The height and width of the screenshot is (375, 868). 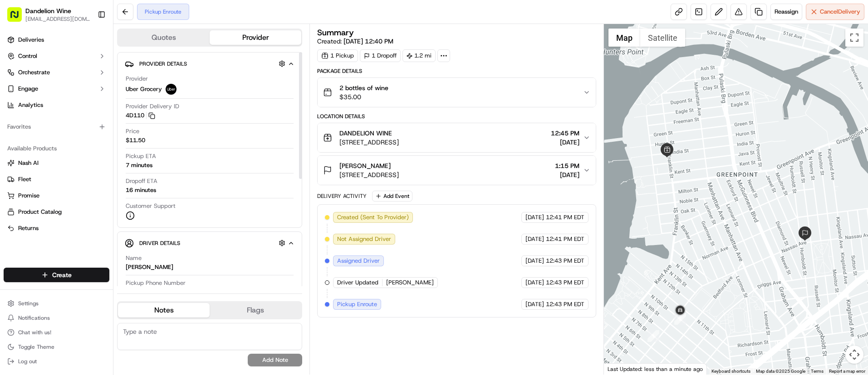 What do you see at coordinates (256, 311) in the screenshot?
I see `button: Flags` at bounding box center [256, 311].